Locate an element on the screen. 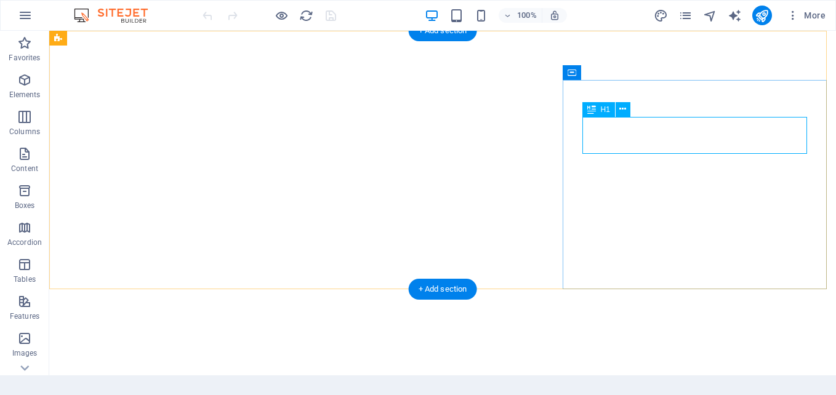  h6: 100% is located at coordinates (527, 15).